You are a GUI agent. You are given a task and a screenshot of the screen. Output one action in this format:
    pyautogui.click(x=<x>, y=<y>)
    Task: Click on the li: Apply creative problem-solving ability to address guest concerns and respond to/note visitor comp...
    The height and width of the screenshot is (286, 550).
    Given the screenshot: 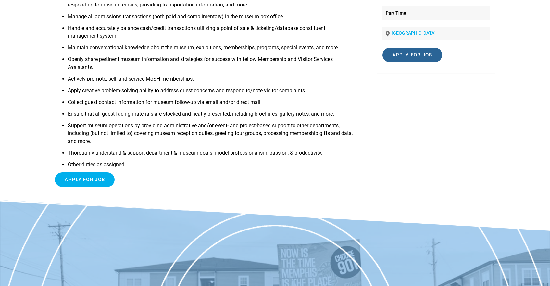 What is the action you would take?
    pyautogui.click(x=211, y=93)
    